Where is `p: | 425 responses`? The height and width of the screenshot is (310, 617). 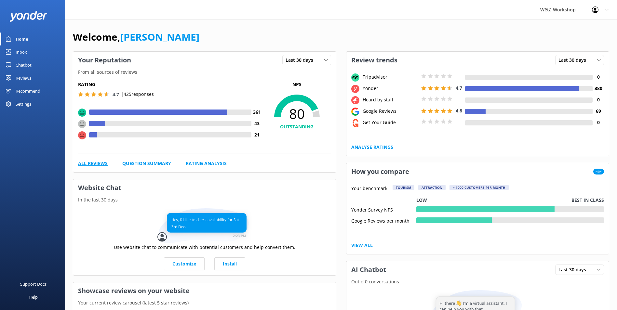 p: | 425 responses is located at coordinates (137, 94).